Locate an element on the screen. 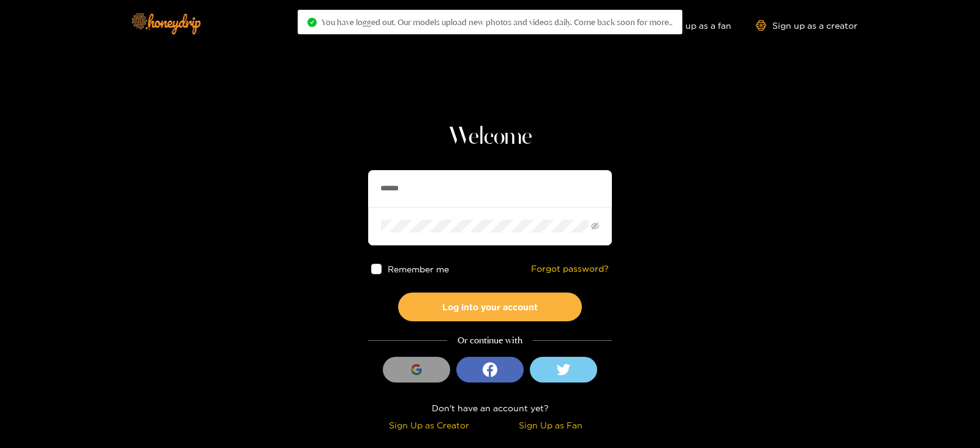 The width and height of the screenshot is (980, 448). span: Remember me is located at coordinates (418, 269).